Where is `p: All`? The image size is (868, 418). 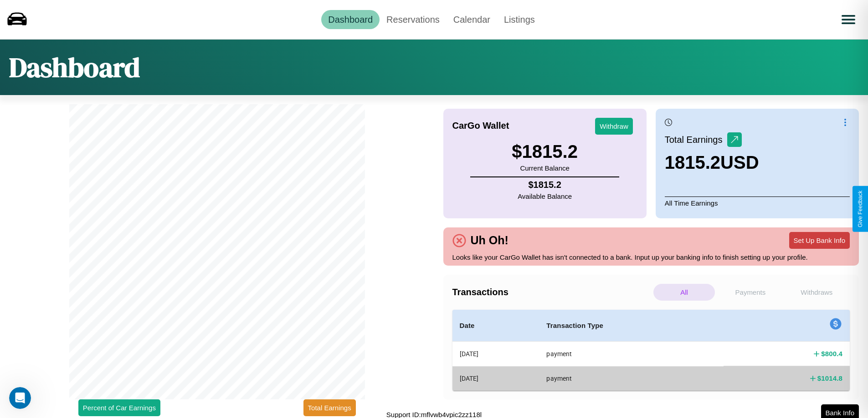 p: All is located at coordinates (684, 292).